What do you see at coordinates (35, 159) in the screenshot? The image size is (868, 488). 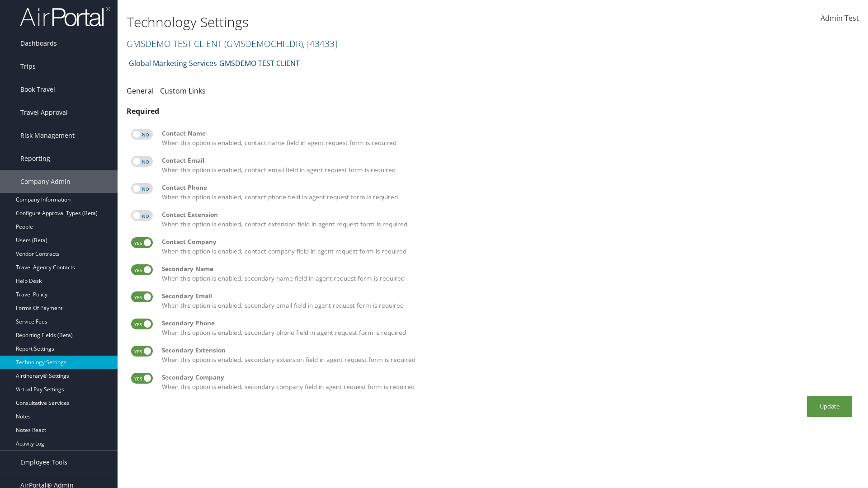 I see `span: Reporting` at bounding box center [35, 159].